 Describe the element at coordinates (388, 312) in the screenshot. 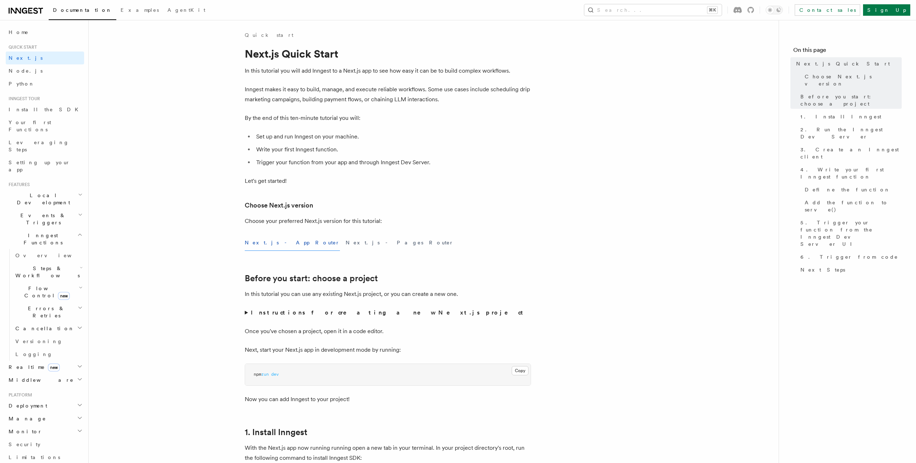

I see `strong: Instructions for creating a new Next.js project` at that location.